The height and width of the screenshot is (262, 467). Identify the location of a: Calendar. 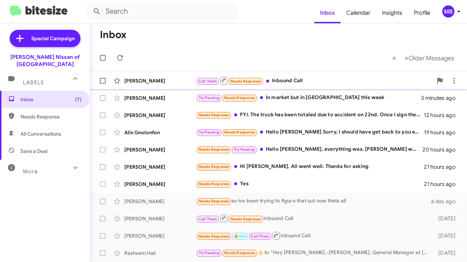
(358, 13).